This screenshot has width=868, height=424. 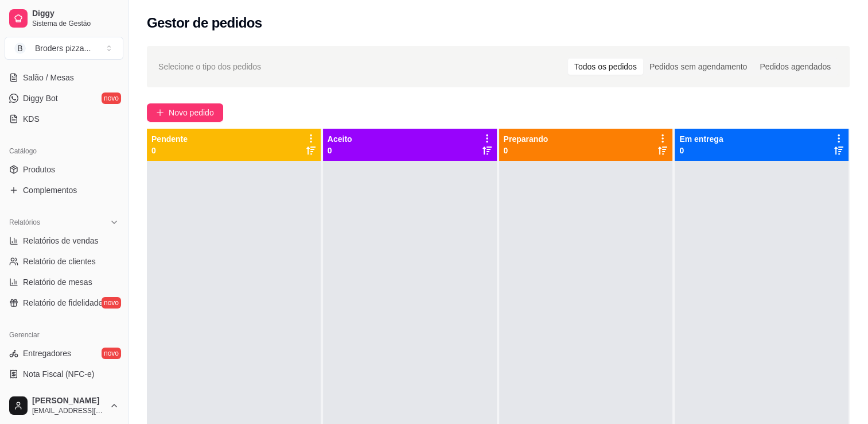 What do you see at coordinates (169, 139) in the screenshot?
I see `p: Pendente` at bounding box center [169, 139].